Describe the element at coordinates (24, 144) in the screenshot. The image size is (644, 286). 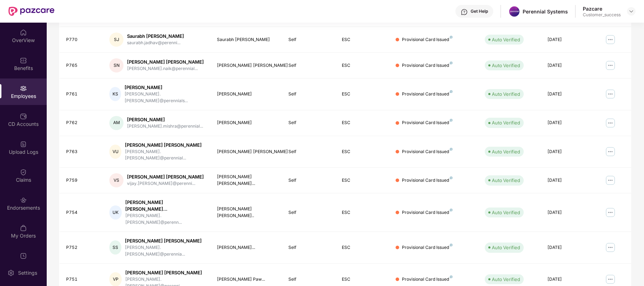
I see `img: svg+xml;base64,PHN2ZyBpZD0iVXBsb2FkX0xvZ3MiIGRhdGEtbmFtZT0iVXBsb2FkIExvZ3MiIHhtbG5zPSJodHRwOi8vd3...` at that location.